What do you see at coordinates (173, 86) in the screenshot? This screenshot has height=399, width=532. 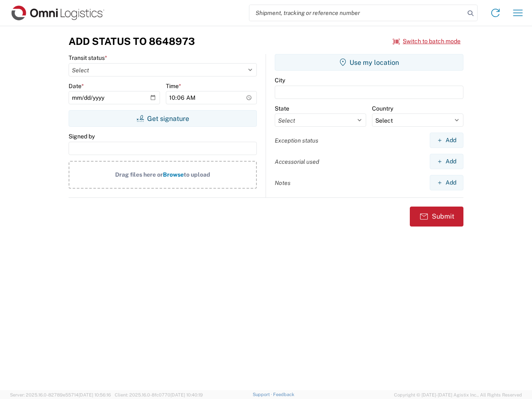 I see `label: Time` at bounding box center [173, 86].